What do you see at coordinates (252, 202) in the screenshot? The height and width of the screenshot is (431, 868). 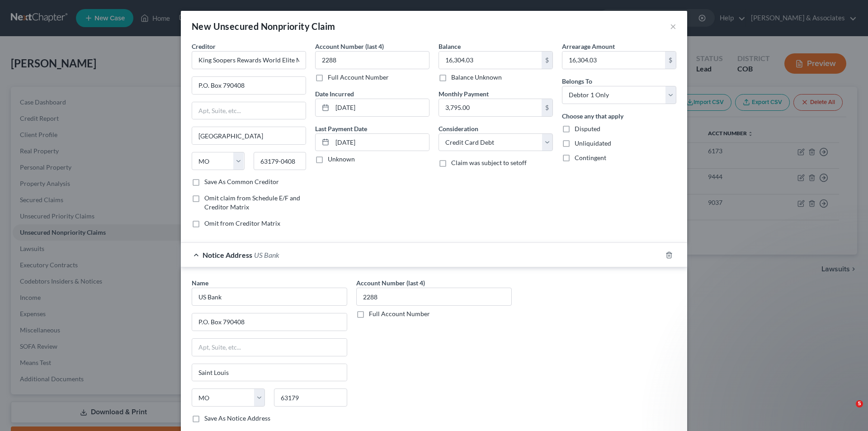 I see `span: Omit claim from Schedule E/F and Creditor Matrix` at bounding box center [252, 202].